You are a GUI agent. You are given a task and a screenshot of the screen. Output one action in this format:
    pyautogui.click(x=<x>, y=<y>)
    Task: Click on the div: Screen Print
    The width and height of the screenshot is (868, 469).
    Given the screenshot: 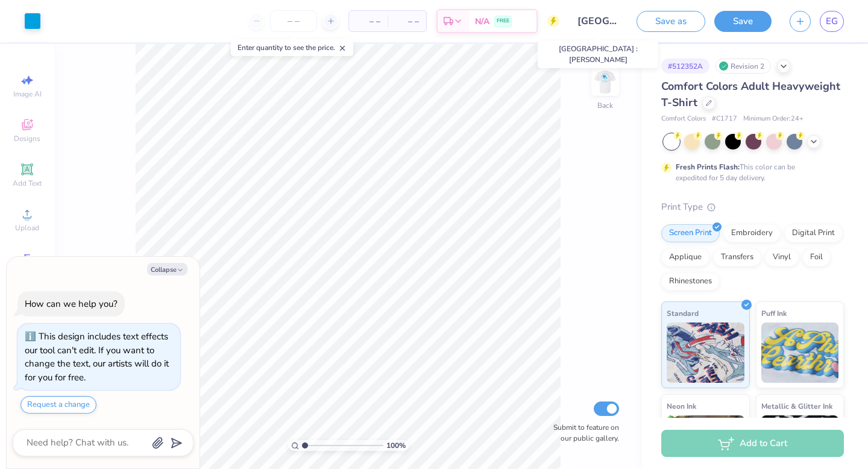 What is the action you would take?
    pyautogui.click(x=690, y=233)
    